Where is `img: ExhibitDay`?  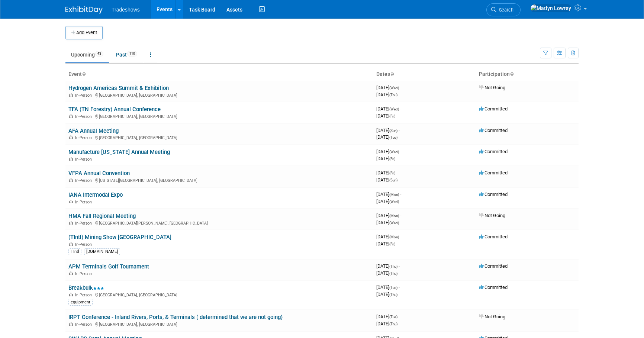 img: ExhibitDay is located at coordinates (84, 10).